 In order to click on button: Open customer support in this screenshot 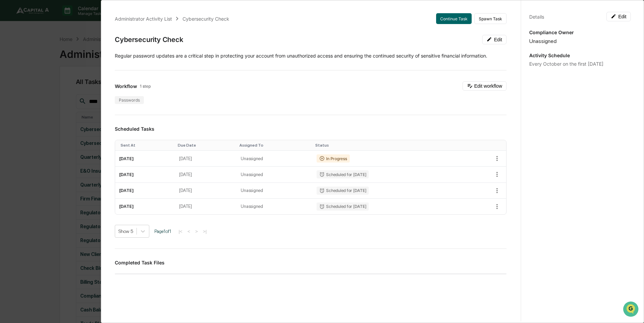, I will do `click(9, 9)`.